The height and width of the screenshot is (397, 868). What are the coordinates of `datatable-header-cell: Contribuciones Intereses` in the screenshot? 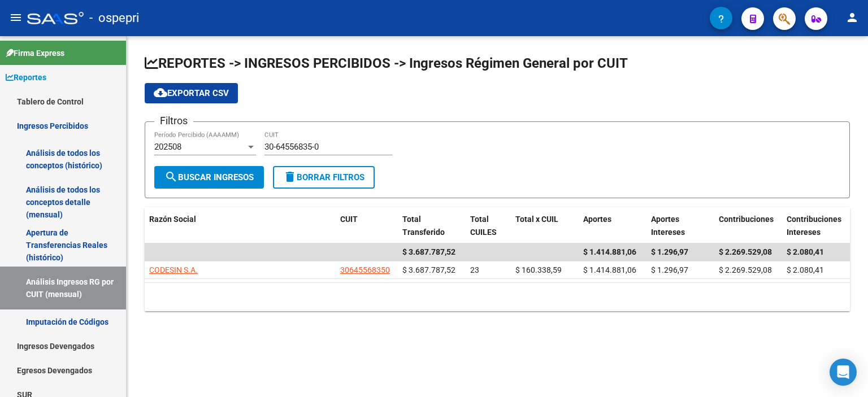 It's located at (816, 226).